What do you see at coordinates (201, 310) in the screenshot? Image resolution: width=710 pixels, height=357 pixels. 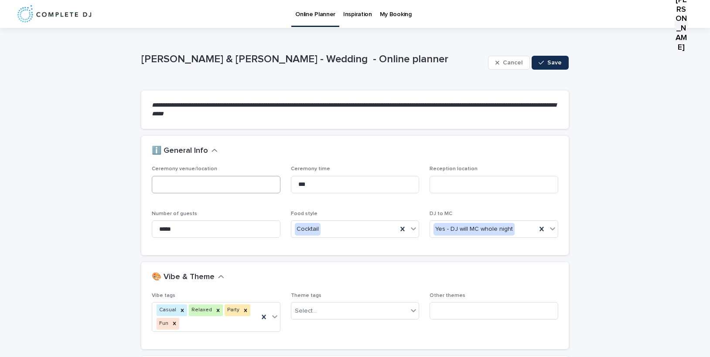 I see `div: Relaxed` at bounding box center [201, 310].